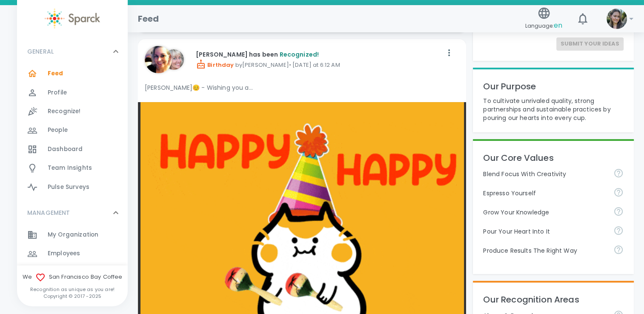 The image size is (644, 314). Describe the element at coordinates (558, 25) in the screenshot. I see `span: en` at that location.